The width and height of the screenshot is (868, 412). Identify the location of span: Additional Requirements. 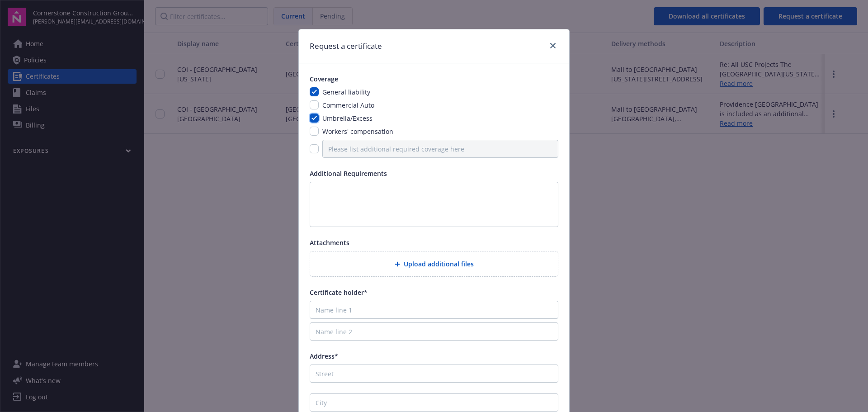
(348, 173).